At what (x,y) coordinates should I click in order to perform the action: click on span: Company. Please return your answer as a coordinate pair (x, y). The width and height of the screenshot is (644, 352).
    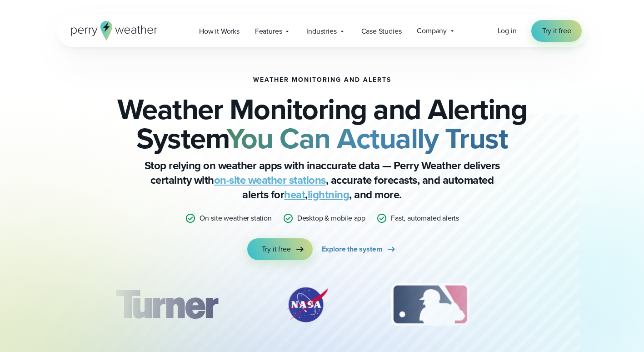
    Looking at the image, I should click on (432, 31).